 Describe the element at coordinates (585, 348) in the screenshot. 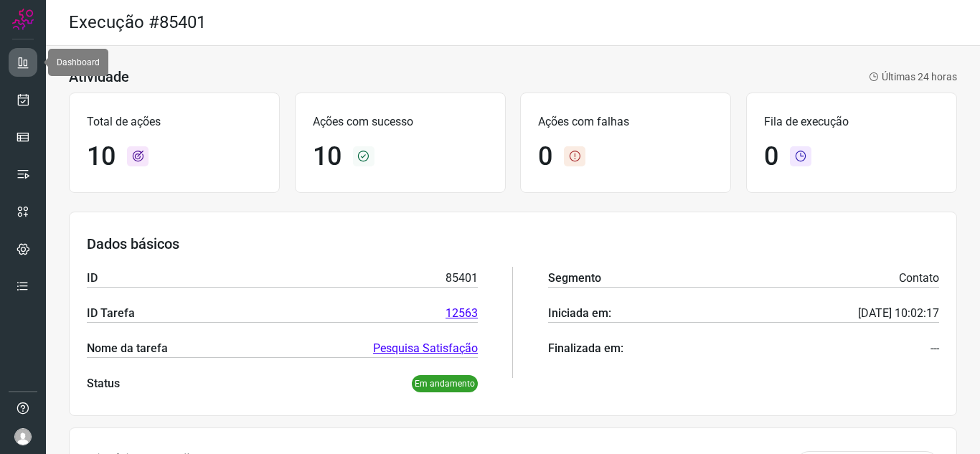

I see `p: Finalizada em:` at that location.